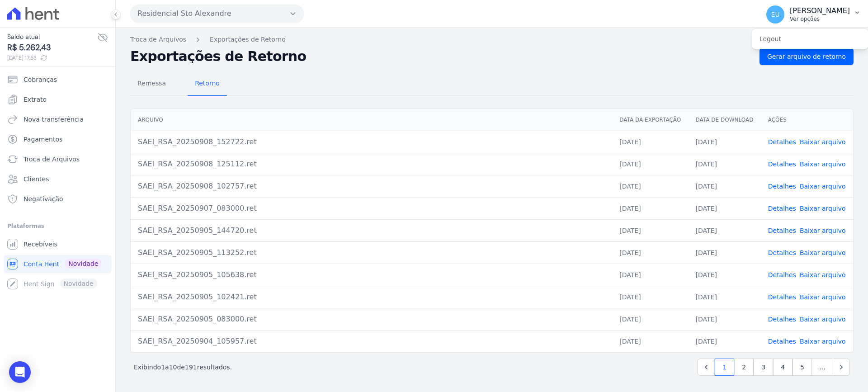  What do you see at coordinates (706, 367) in the screenshot?
I see `a: Previous` at bounding box center [706, 367].